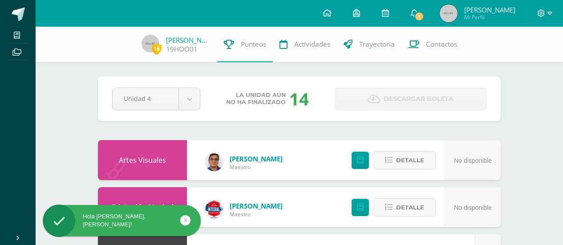 The image size is (563, 245). Describe the element at coordinates (182, 49) in the screenshot. I see `a: 19HOO01` at that location.